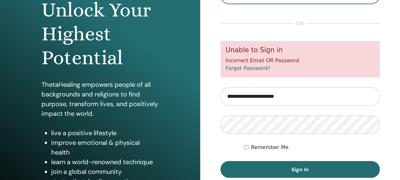 This screenshot has width=400, height=180. Describe the element at coordinates (312, 147) in the screenshot. I see `div: Keep me authenticated indefinitely or until I manually logout` at that location.